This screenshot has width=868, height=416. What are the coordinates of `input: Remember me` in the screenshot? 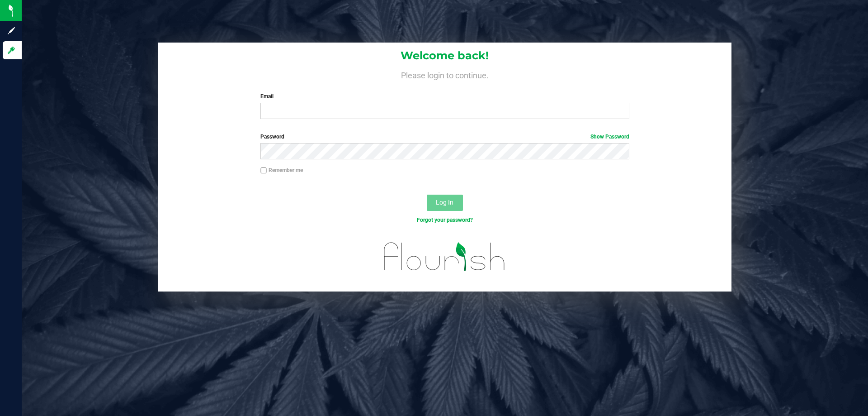 It's located at (264, 171).